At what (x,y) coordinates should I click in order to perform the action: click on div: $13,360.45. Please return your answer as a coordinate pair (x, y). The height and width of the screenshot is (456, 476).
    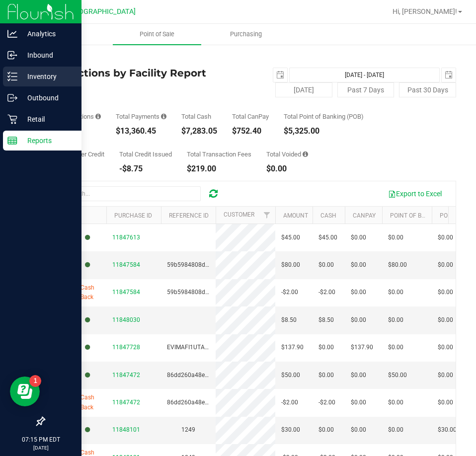
    Looking at the image, I should click on (141, 131).